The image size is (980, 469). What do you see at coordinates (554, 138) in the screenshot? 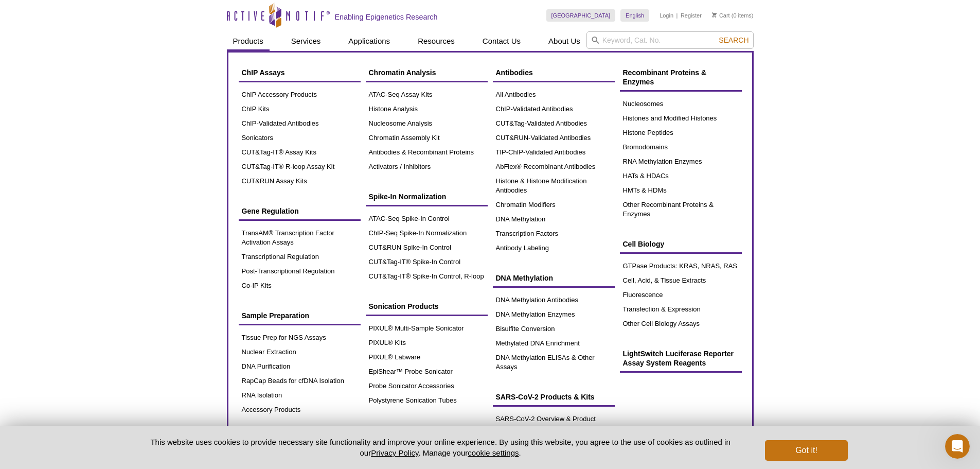
I see `a: CUT&RUN-Validated Antibodies` at bounding box center [554, 138].